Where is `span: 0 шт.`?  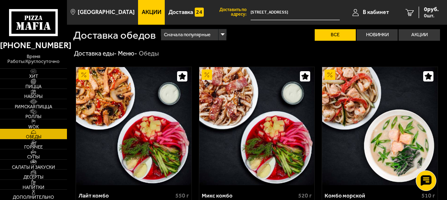
span: 0 шт. is located at coordinates (431, 16).